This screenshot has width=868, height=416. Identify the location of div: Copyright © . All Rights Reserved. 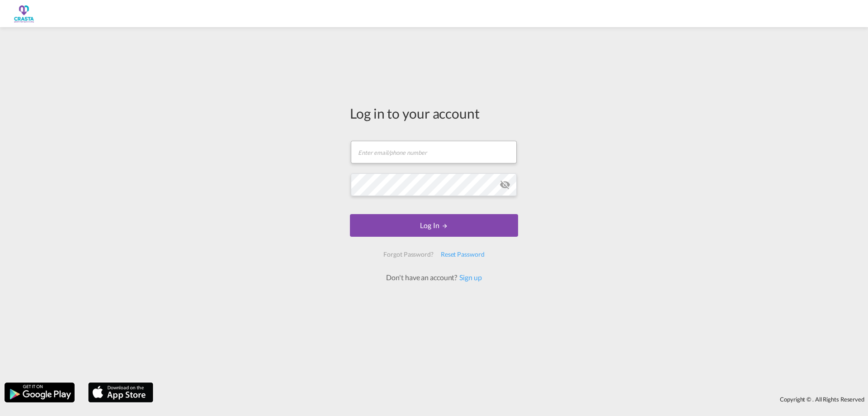
(512, 399).